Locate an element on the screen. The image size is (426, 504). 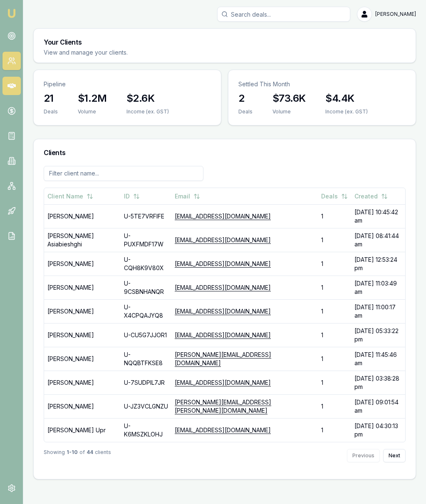
td: U-NQQBTFKSE8 is located at coordinates (146, 359).